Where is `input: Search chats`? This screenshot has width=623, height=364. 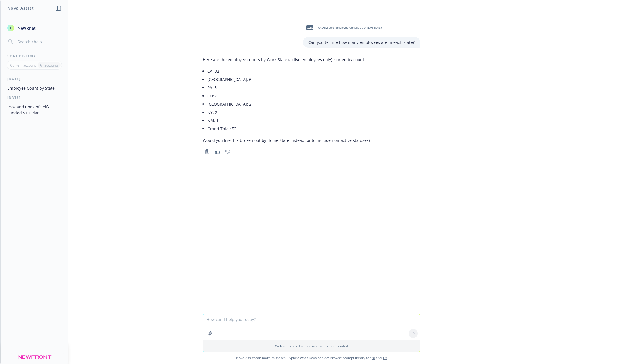 input: Search chats is located at coordinates (39, 42).